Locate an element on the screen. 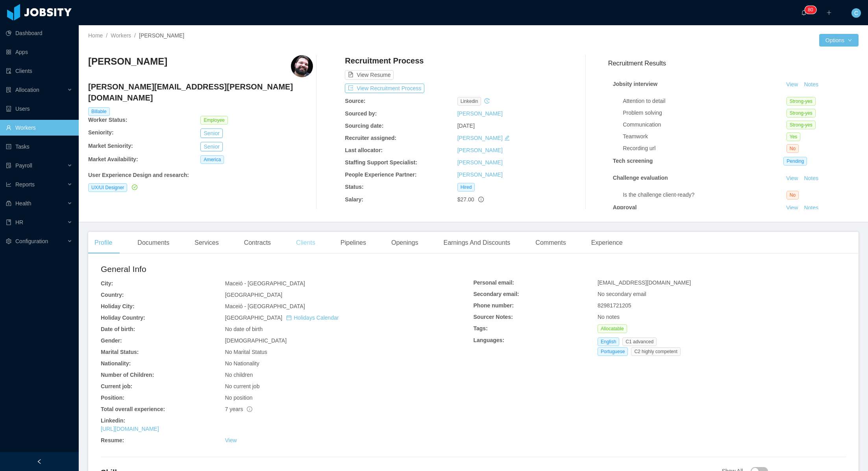  b: Personal email: is located at coordinates (494, 283).